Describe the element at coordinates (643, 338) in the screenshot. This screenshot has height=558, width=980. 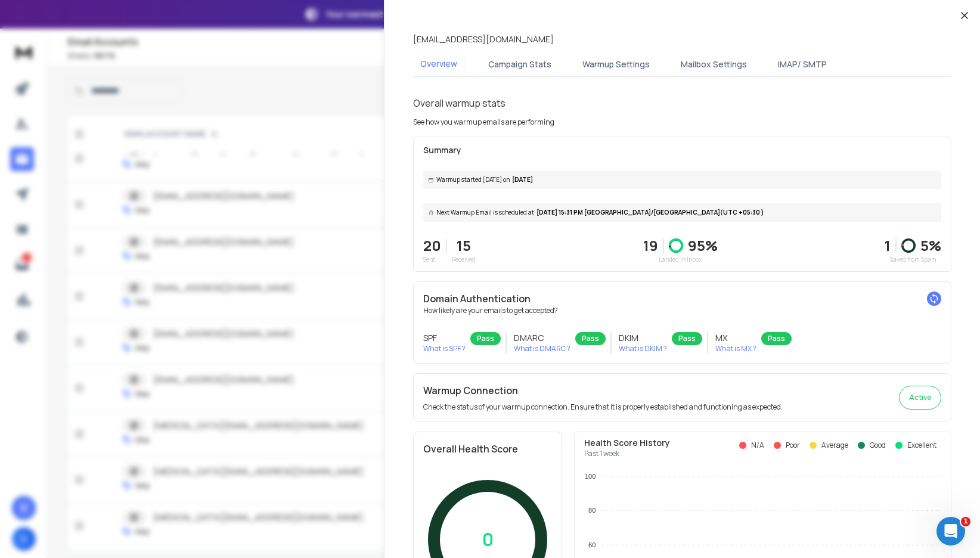
I see `h3: DKIM` at that location.